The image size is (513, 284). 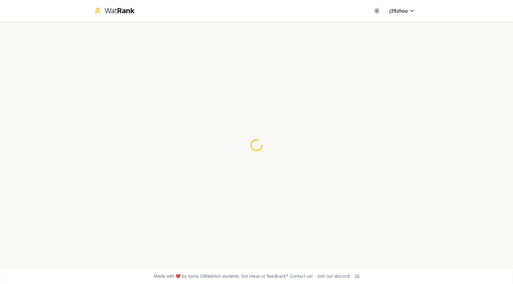 I want to click on span: j39zhou, so click(x=398, y=11).